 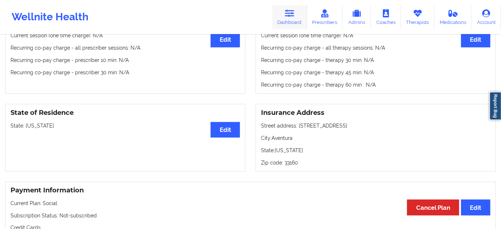 What do you see at coordinates (125, 60) in the screenshot?
I see `p: Recurring co-pay charge - prescriber 10 min : N/A` at bounding box center [125, 60].